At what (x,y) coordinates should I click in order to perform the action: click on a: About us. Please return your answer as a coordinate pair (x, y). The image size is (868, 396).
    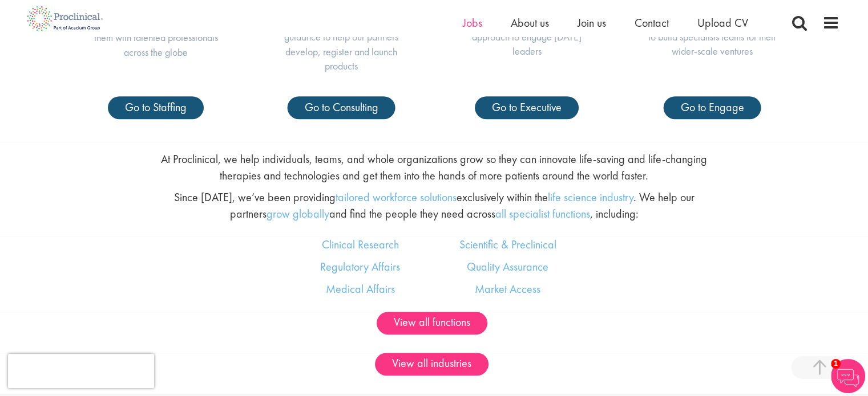
    Looking at the image, I should click on (529, 23).